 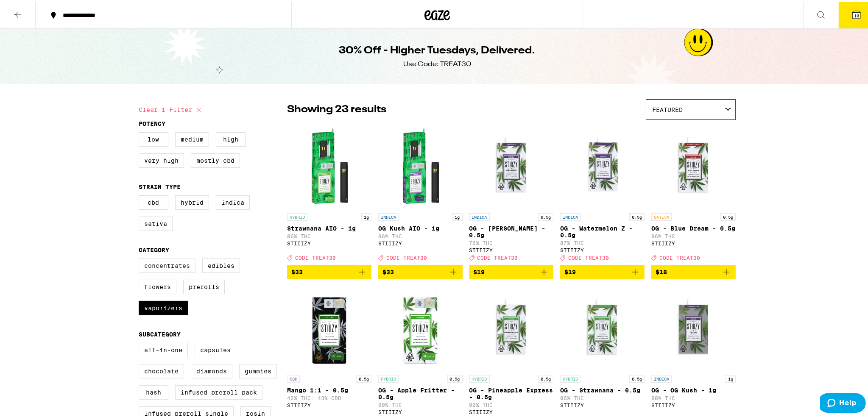 I want to click on p: Strawnana AIO - 1g, so click(x=329, y=227).